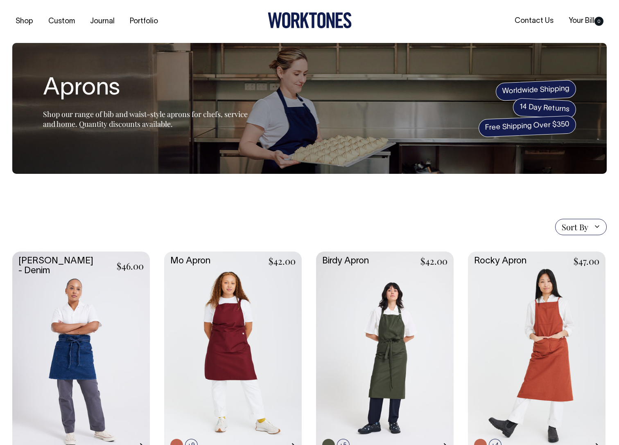  I want to click on a: Contact Us, so click(534, 21).